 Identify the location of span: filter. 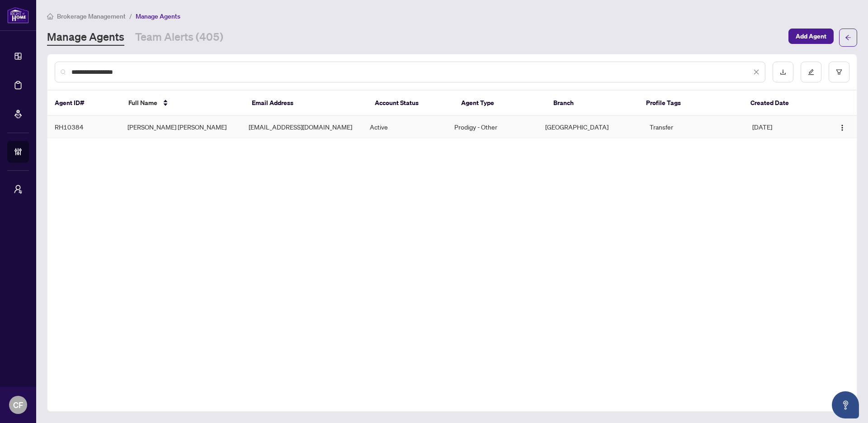
(839, 72).